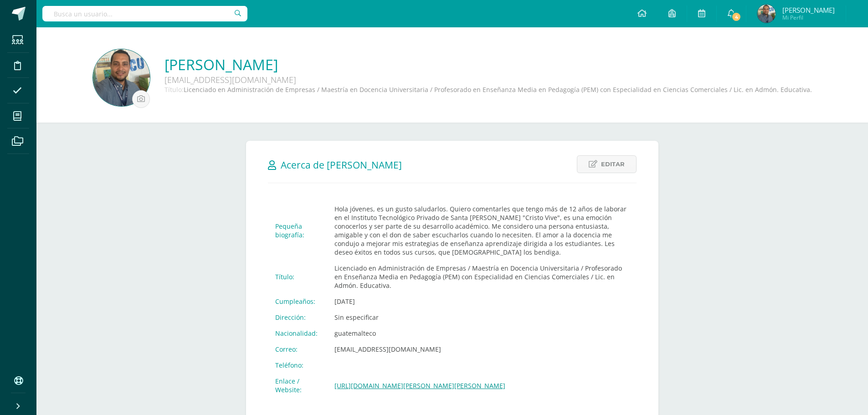 This screenshot has height=415, width=868. What do you see at coordinates (297, 385) in the screenshot?
I see `td: Enlace / Website:` at bounding box center [297, 385].